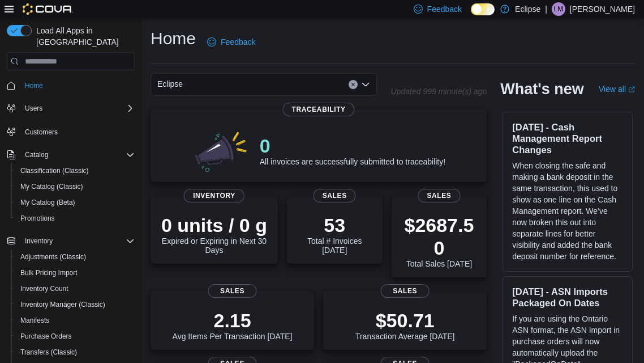 This screenshot has width=644, height=363. Describe the element at coordinates (51, 186) in the screenshot. I see `a: My Catalog (Classic)` at that location.